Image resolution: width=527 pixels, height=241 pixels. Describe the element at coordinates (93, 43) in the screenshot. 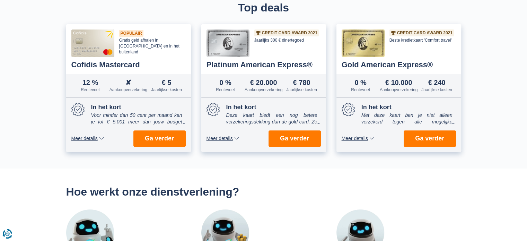

I see `img: Cofidis Mastercard` at that location.